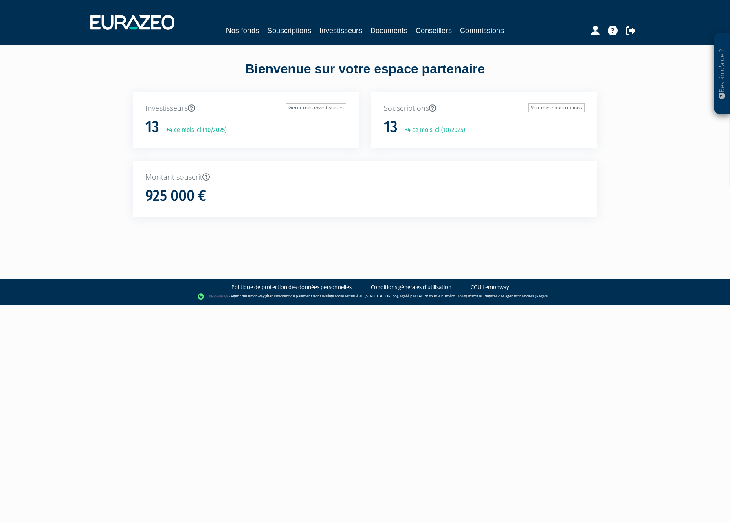 This screenshot has width=730, height=522. I want to click on p: Investisseurs, so click(246, 108).